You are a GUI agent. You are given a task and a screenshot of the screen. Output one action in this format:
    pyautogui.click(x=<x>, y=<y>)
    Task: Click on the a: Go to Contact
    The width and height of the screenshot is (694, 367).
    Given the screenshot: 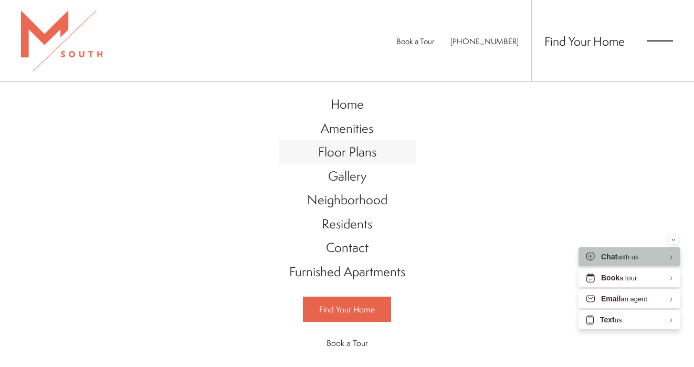 What is the action you would take?
    pyautogui.click(x=347, y=248)
    